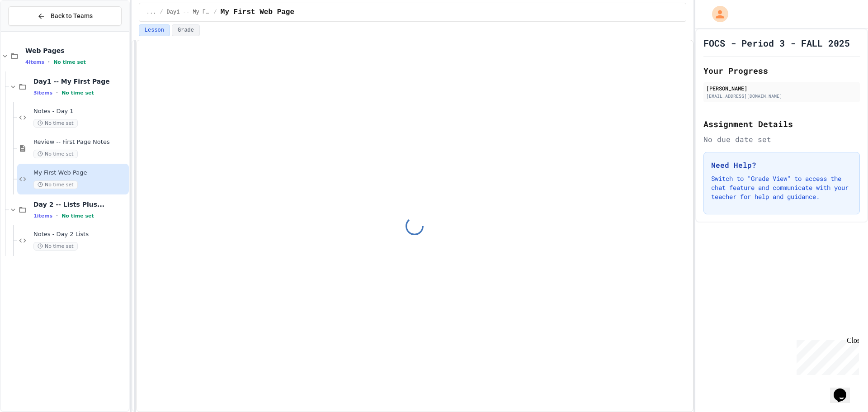 The height and width of the screenshot is (412, 868). I want to click on p: Switch to "Grade View" to access the chat feature and communicate with your teacher for help and ..., so click(782, 188).